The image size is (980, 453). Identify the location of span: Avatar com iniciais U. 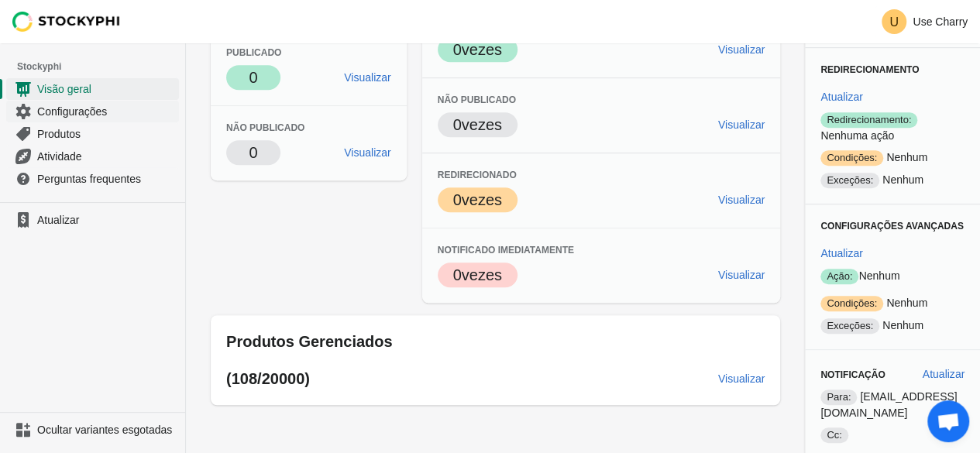
(894, 21).